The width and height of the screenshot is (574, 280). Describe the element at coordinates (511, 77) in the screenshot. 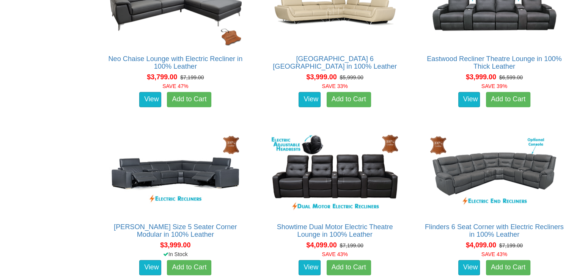

I see `del: $6,599.00` at that location.